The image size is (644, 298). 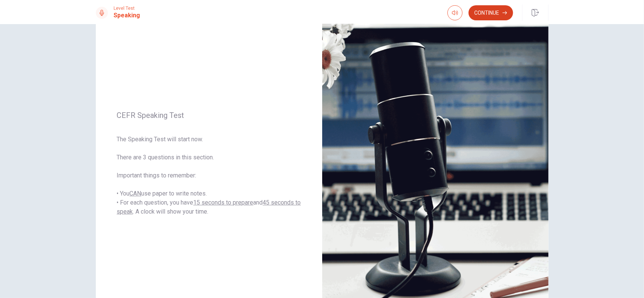 I want to click on span: CEFR Speaking Test, so click(x=210, y=115).